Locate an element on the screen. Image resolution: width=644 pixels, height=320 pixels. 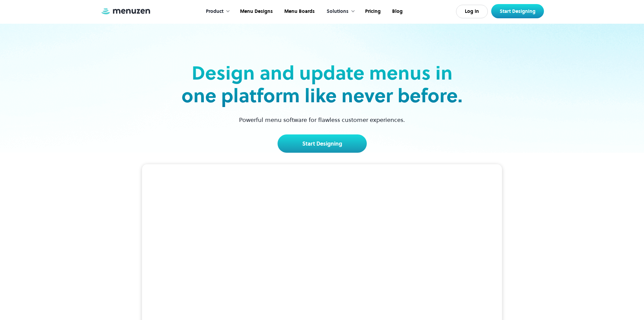
a: Blog is located at coordinates (396, 12).